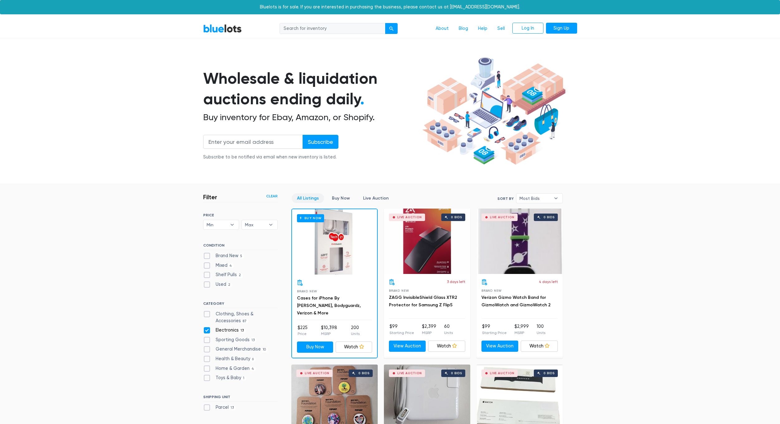 The image size is (780, 424). Describe the element at coordinates (223, 275) in the screenshot. I see `label: Shelf Pulls` at that location.